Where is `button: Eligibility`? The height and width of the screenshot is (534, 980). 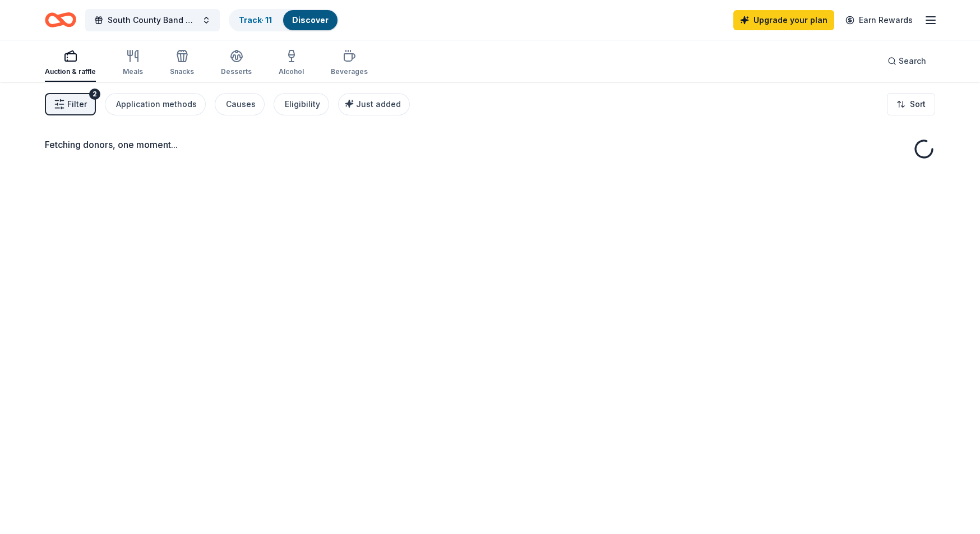 button: Eligibility is located at coordinates (301, 104).